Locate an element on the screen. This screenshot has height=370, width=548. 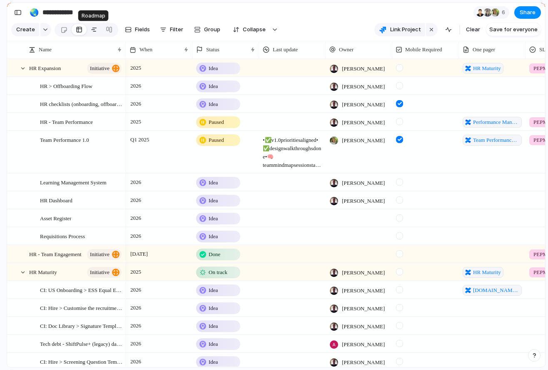
span: Name is located at coordinates (45, 50).